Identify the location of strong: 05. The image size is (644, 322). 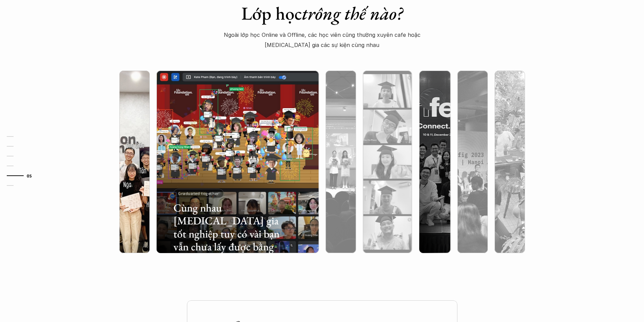
(29, 176).